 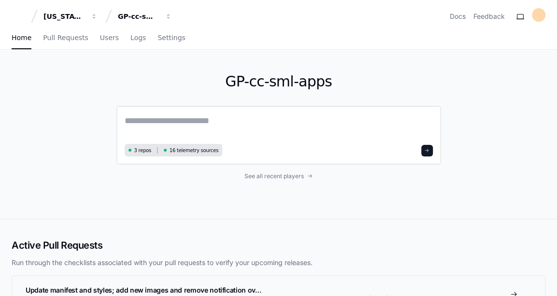 What do you see at coordinates (21, 38) in the screenshot?
I see `span: Home` at bounding box center [21, 38].